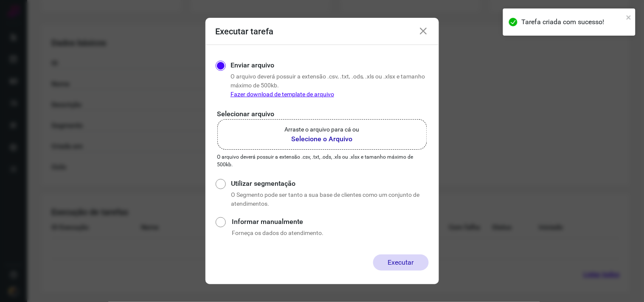 This screenshot has width=644, height=302. What do you see at coordinates (322, 129) in the screenshot?
I see `p: Arraste o arquivo para cá ou` at bounding box center [322, 129].